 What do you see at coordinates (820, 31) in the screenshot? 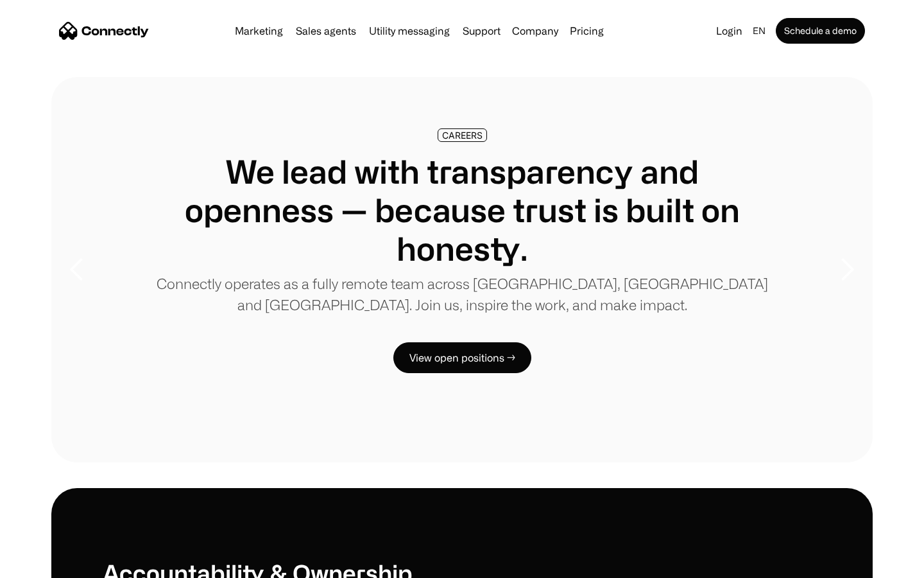
I see `a: Schedule a demo` at bounding box center [820, 31].